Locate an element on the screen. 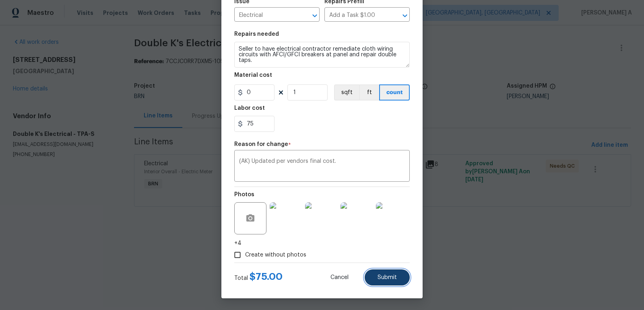 This screenshot has height=310, width=644. h5: Reason for change is located at coordinates (261, 144).